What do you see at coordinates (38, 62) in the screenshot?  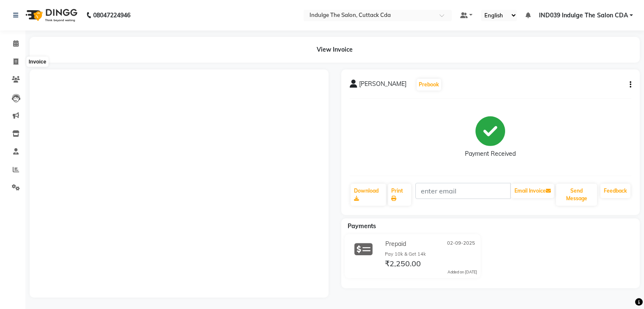 I see `div: Invoice` at bounding box center [38, 62].